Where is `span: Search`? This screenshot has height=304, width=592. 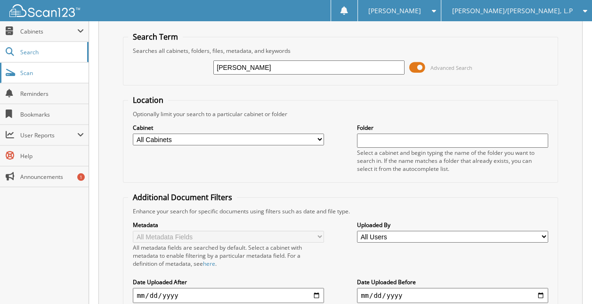 span: Search is located at coordinates (51, 52).